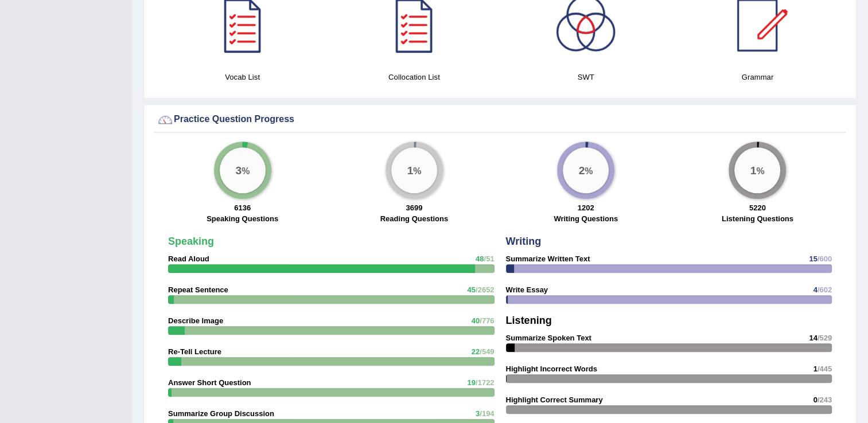 This screenshot has width=868, height=423. I want to click on span: 45, so click(471, 290).